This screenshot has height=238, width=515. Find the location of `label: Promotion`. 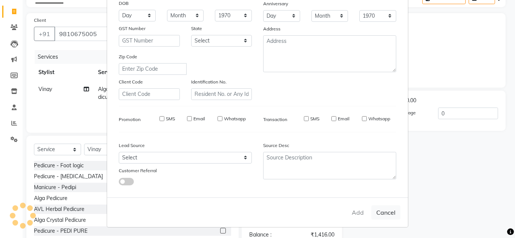

label: Promotion is located at coordinates (130, 120).